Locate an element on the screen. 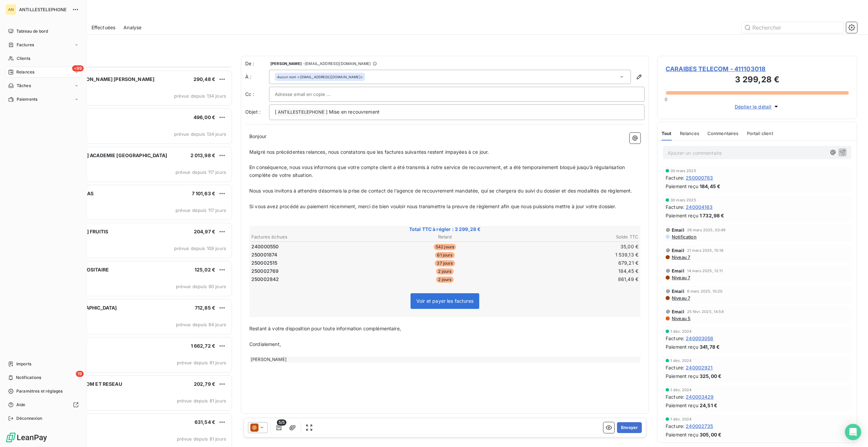  span: 250000783 is located at coordinates (699, 177).